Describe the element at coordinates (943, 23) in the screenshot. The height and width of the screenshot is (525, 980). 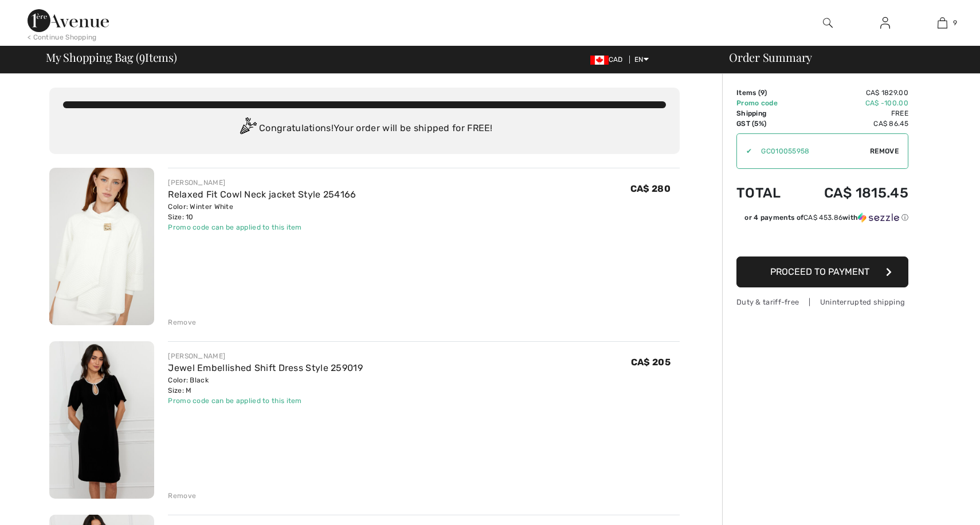
I see `img: My Bag` at that location.